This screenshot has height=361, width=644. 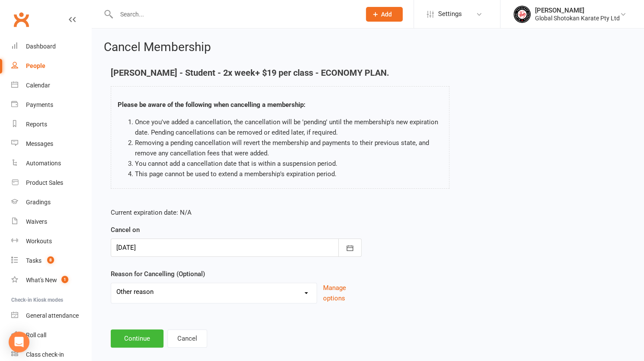 What do you see at coordinates (35, 65) in the screenshot?
I see `div: People` at bounding box center [35, 65].